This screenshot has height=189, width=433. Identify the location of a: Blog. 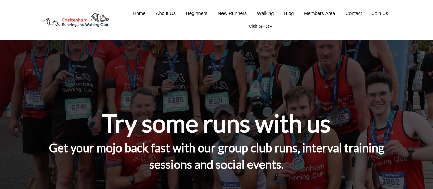
(289, 13).